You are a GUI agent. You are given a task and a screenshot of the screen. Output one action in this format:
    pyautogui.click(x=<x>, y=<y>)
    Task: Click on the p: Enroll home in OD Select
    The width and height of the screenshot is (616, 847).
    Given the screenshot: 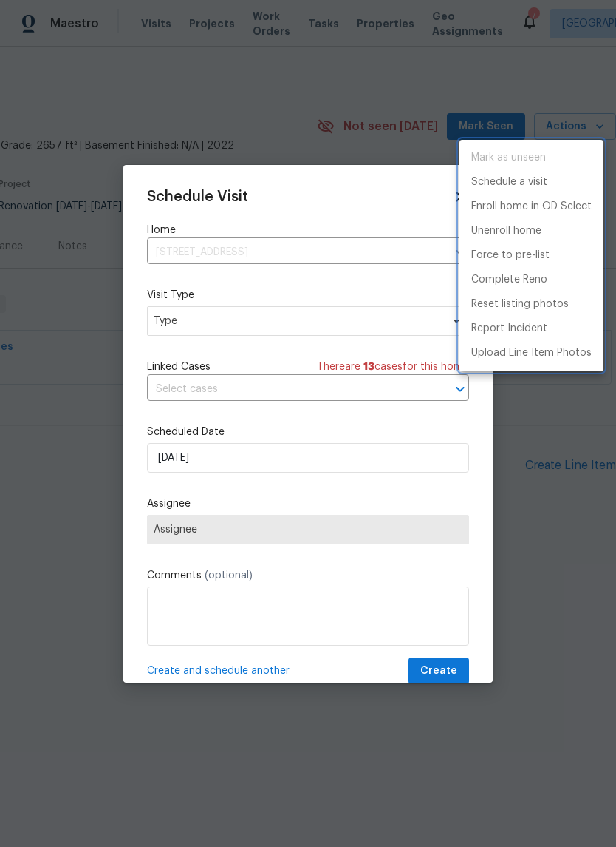 What is the action you would take?
    pyautogui.click(x=531, y=207)
    